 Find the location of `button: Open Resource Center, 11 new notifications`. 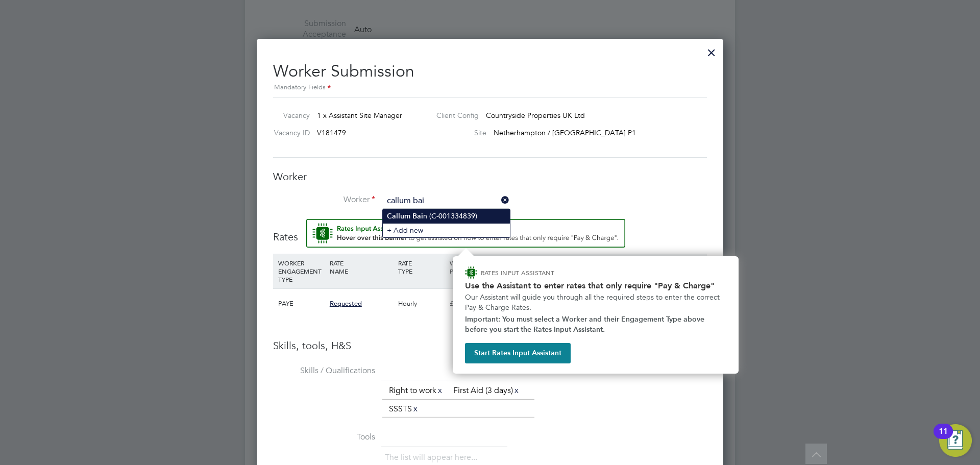

button: Open Resource Center, 11 new notifications is located at coordinates (956, 440).